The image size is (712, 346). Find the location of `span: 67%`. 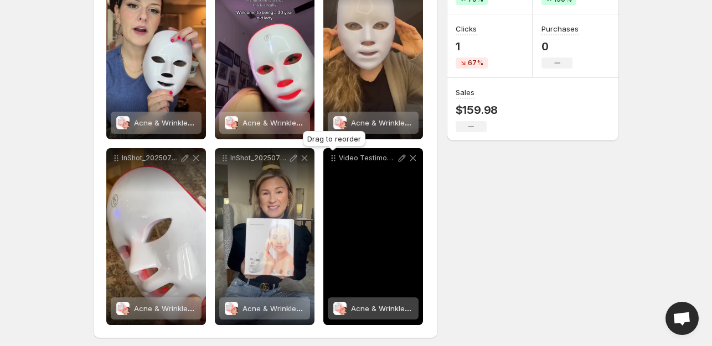

span: 67% is located at coordinates (475, 63).